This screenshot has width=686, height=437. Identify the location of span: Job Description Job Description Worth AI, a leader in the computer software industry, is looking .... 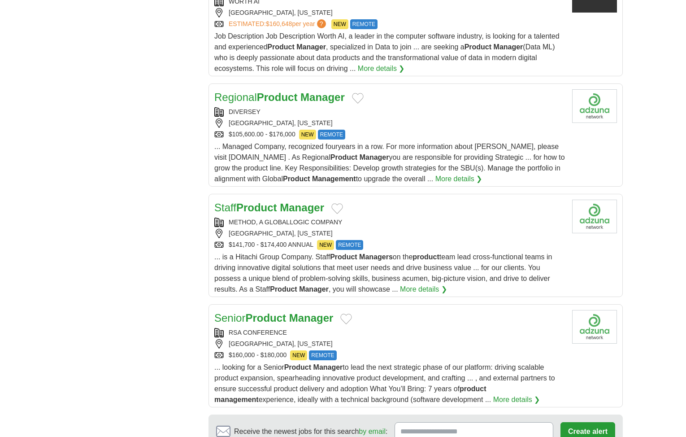
(387, 52).